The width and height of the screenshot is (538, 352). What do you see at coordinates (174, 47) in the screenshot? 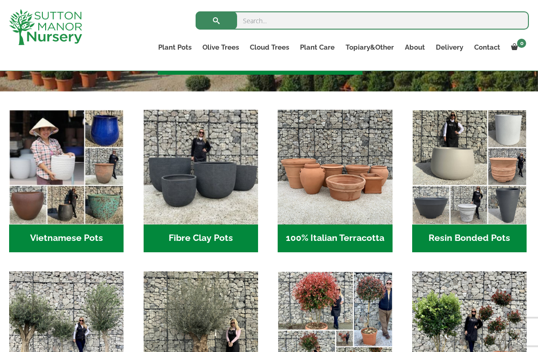
I see `a: Plant Pots` at bounding box center [174, 47].